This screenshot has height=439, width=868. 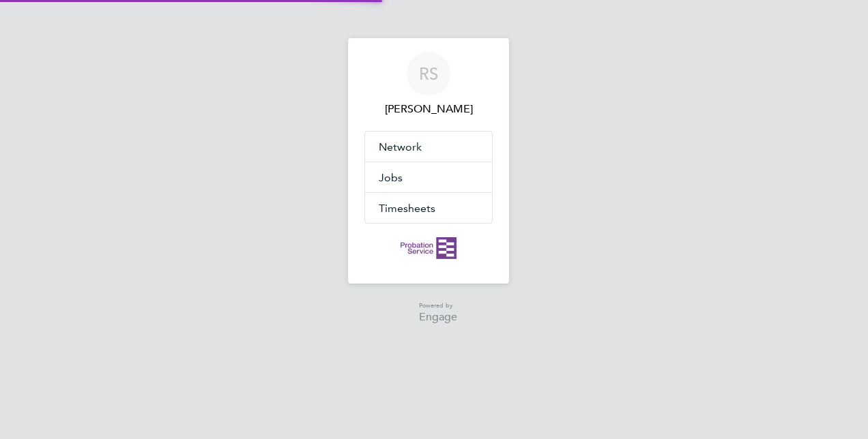 What do you see at coordinates (428, 248) in the screenshot?
I see `a: Go to home page` at bounding box center [428, 248].